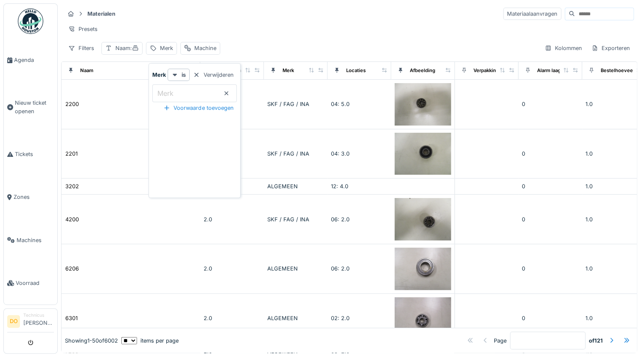  Describe the element at coordinates (486, 70) in the screenshot. I see `div: Verpakking` at that location.